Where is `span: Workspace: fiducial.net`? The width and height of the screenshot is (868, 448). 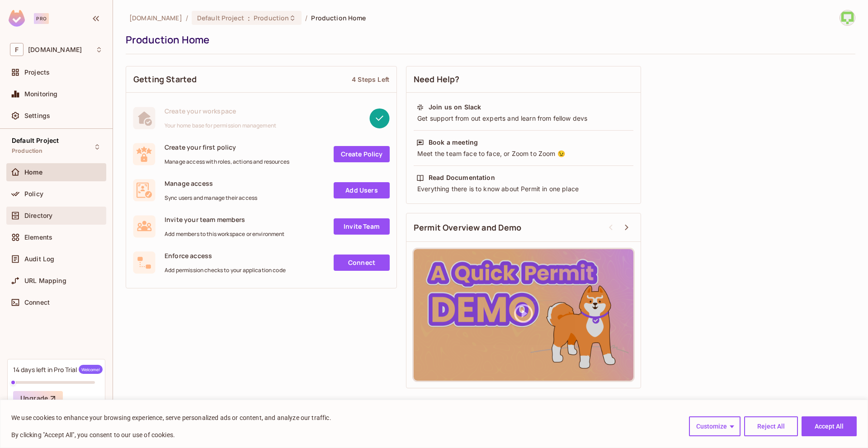 span: Workspace: fiducial.net is located at coordinates (55, 50).